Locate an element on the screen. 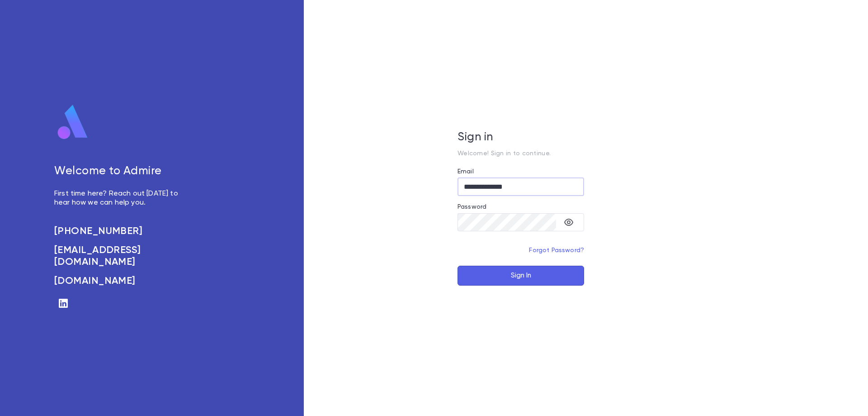  label: Password is located at coordinates (472, 207).